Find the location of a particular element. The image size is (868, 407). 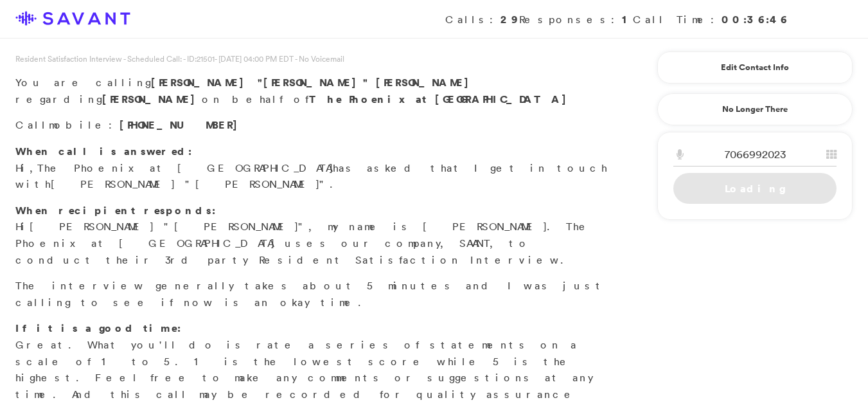

strong: If it is a good time: is located at coordinates (99, 328).